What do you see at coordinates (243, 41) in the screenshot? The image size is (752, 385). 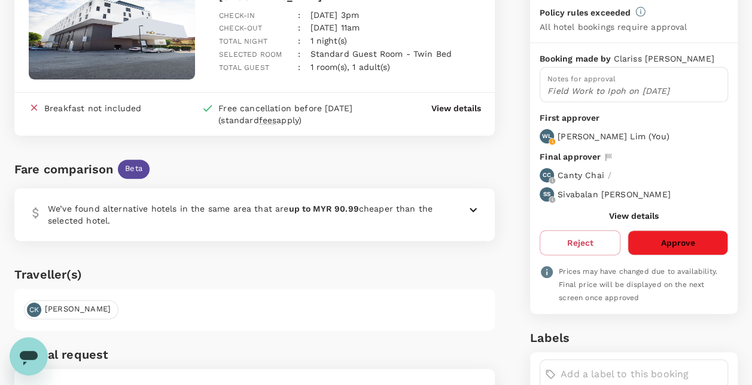 I see `span: Total night` at bounding box center [243, 41].